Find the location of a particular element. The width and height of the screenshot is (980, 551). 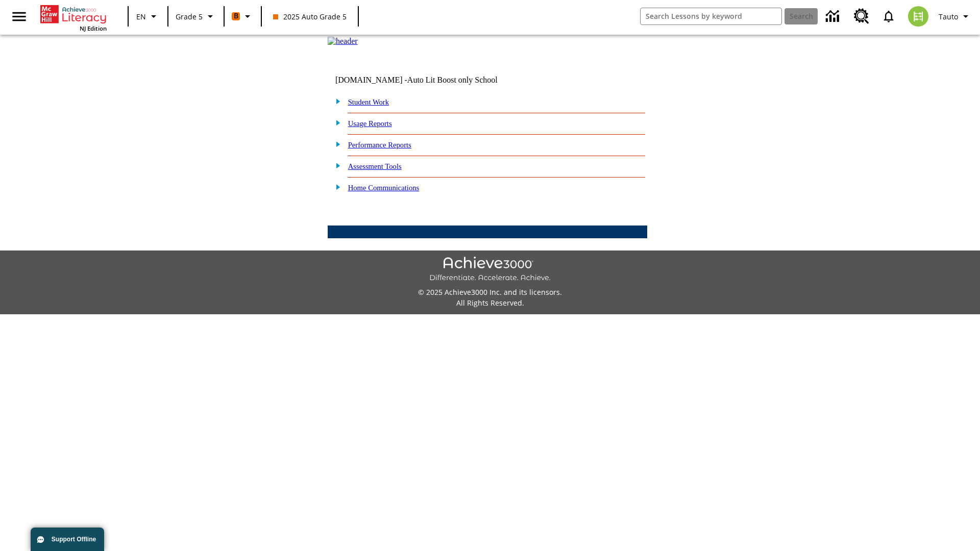

button: Grade: Grade 5, Select a grade is located at coordinates (196, 16).